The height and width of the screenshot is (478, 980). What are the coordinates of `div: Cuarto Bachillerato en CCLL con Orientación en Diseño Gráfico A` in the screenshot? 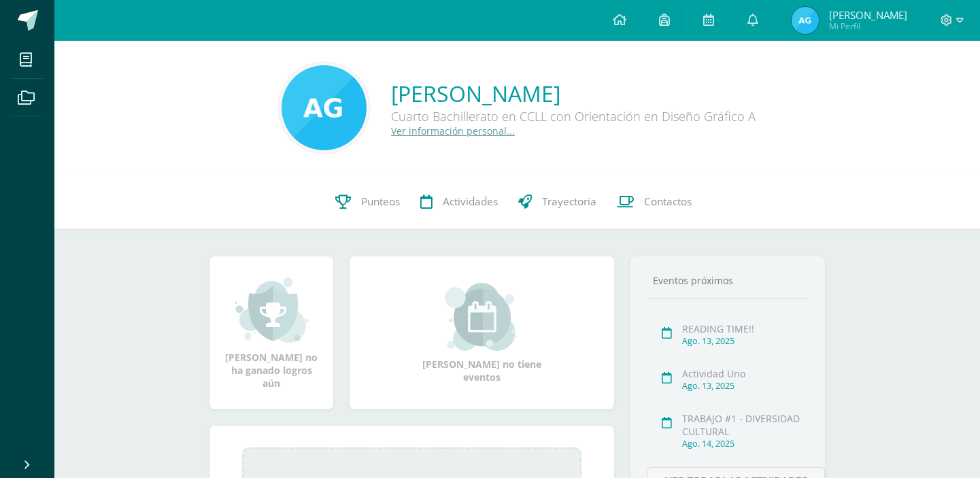 It's located at (573, 116).